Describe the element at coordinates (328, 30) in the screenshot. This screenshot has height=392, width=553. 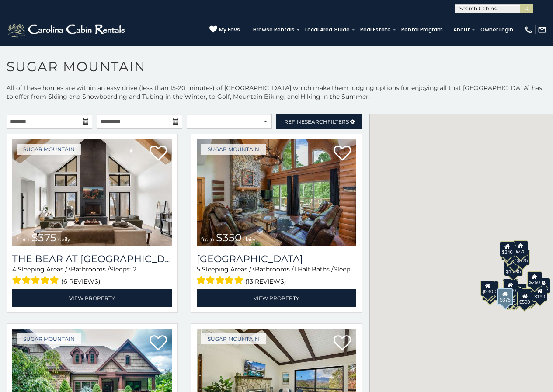
I see `a: Local Area Guide` at that location.